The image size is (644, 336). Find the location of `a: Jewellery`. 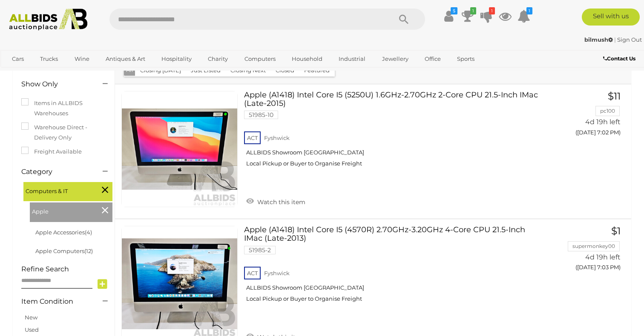

a: Jewellery is located at coordinates (395, 59).